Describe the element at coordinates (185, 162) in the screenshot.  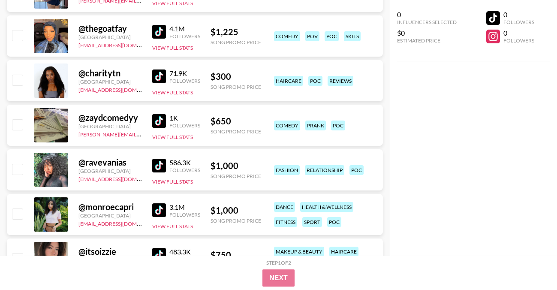
I see `div: 586.3K` at that location.